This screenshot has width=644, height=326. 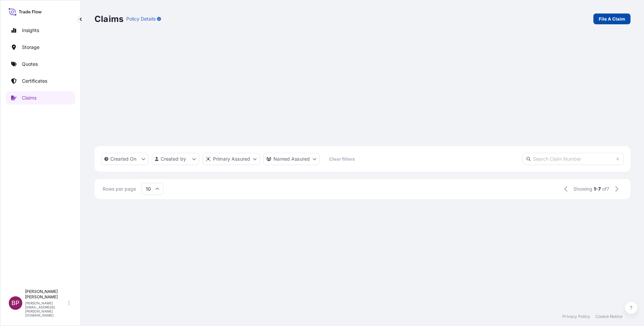 What do you see at coordinates (291, 159) in the screenshot?
I see `p: Named Assured` at bounding box center [291, 159].